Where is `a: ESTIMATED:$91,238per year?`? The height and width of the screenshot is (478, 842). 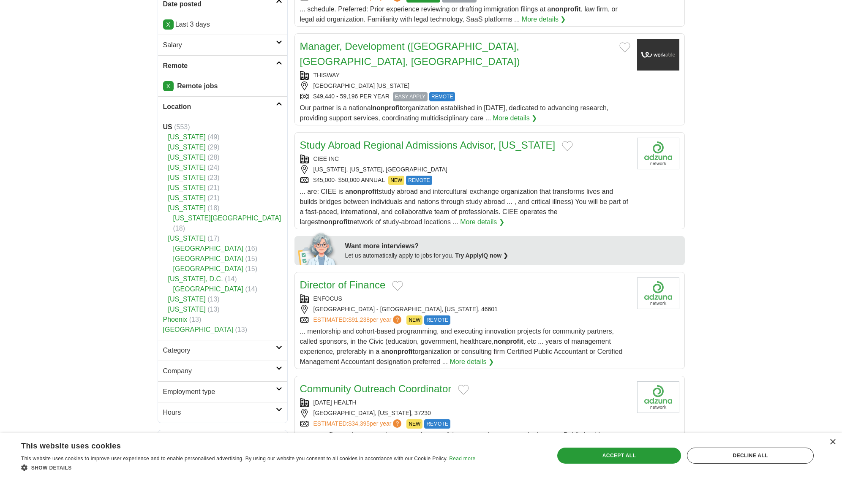 a: ESTIMATED:$91,238per year? is located at coordinates (358, 320).